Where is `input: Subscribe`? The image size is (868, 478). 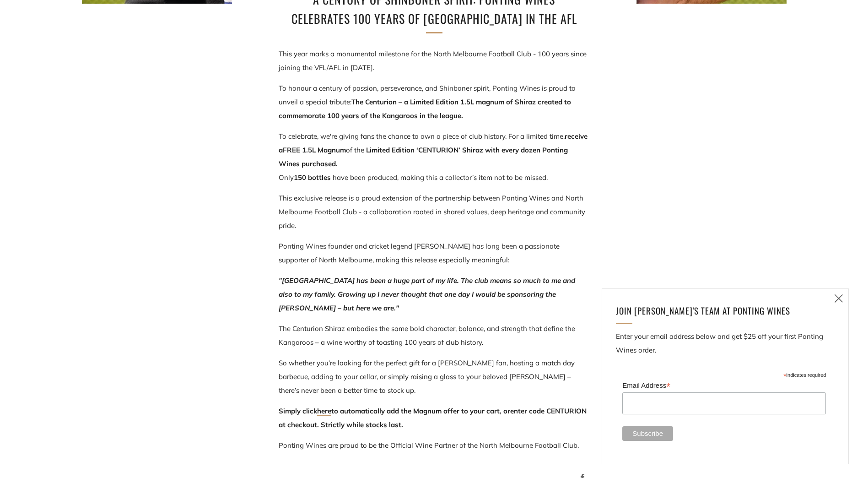 input: Subscribe is located at coordinates (648, 433).